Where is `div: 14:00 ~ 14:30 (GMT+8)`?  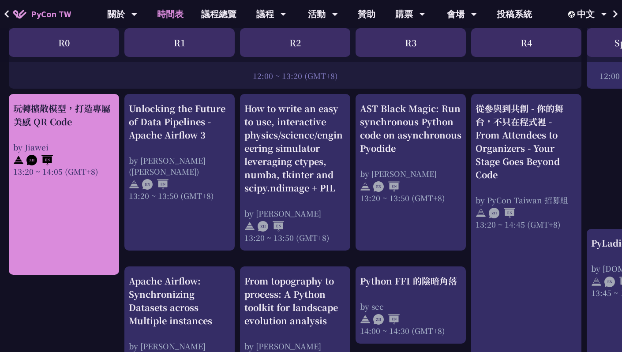 div: 14:00 ~ 14:30 (GMT+8) is located at coordinates (411, 330).